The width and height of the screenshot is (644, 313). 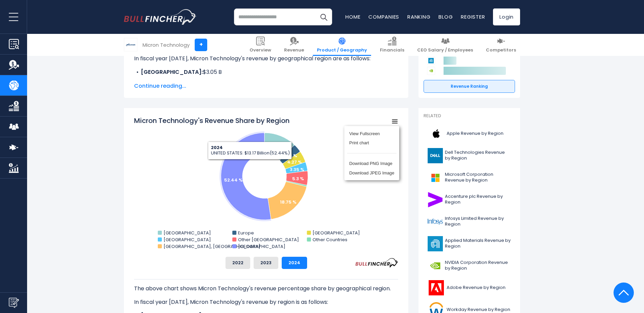 I want to click on text: 52.44 %, so click(x=233, y=180).